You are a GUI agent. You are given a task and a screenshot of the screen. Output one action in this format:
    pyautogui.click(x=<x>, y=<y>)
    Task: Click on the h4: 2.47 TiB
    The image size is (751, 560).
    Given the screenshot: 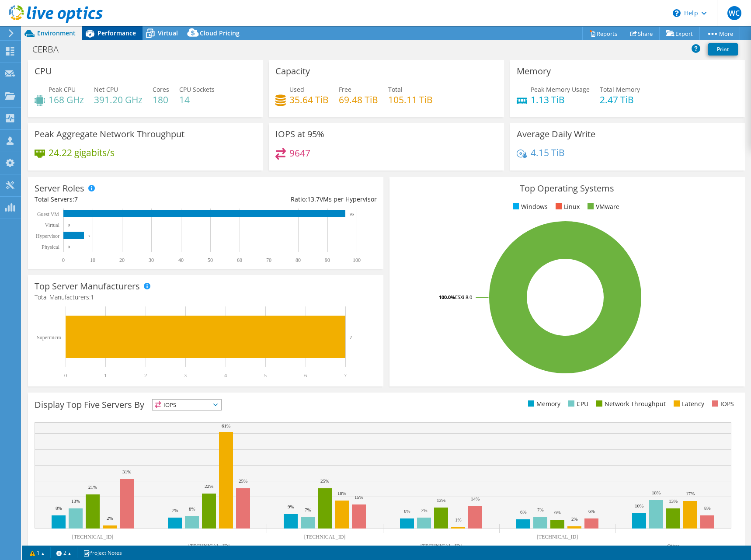 What is the action you would take?
    pyautogui.click(x=620, y=99)
    